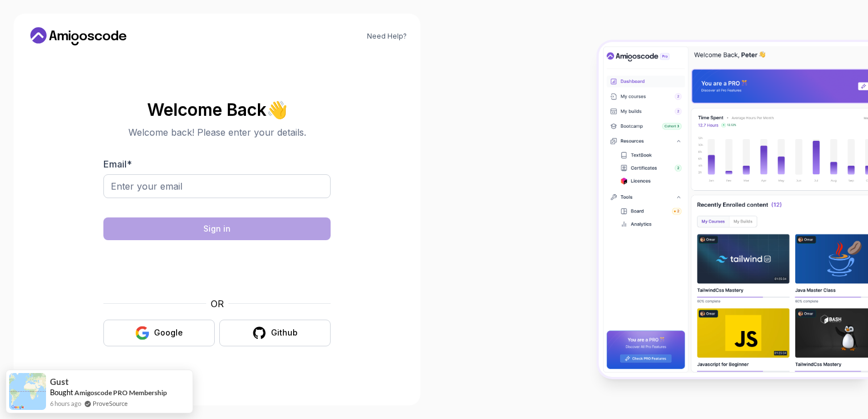 The image size is (868, 419). I want to click on input: Enter your email, so click(217, 186).